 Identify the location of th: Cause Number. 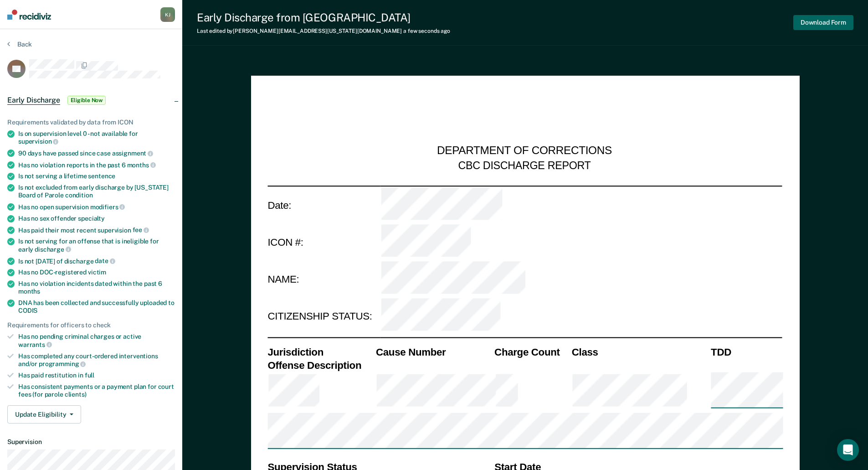
(434, 352).